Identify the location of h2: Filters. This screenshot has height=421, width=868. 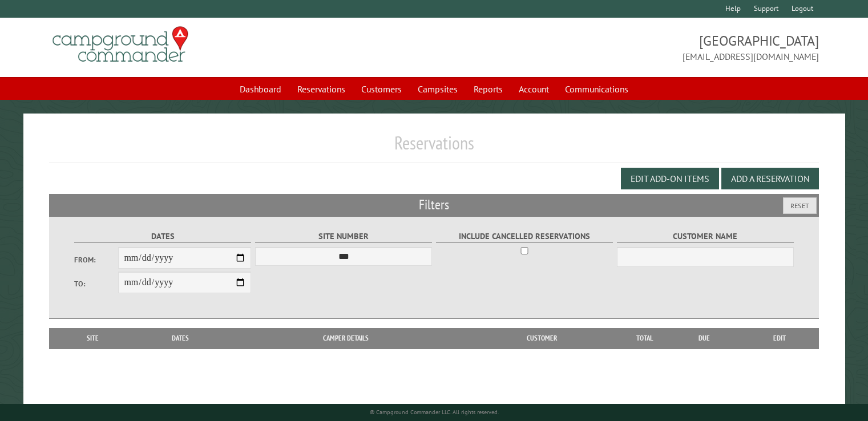
(434, 205).